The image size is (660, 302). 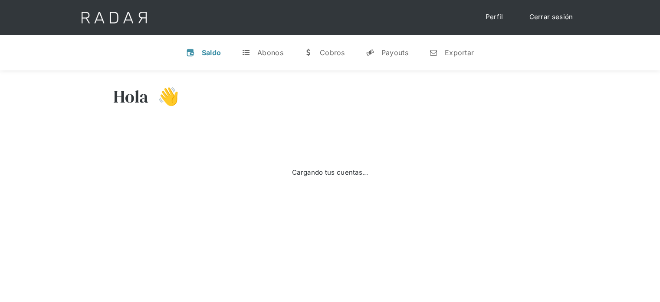 What do you see at coordinates (309, 53) in the screenshot?
I see `div: w` at bounding box center [309, 53].